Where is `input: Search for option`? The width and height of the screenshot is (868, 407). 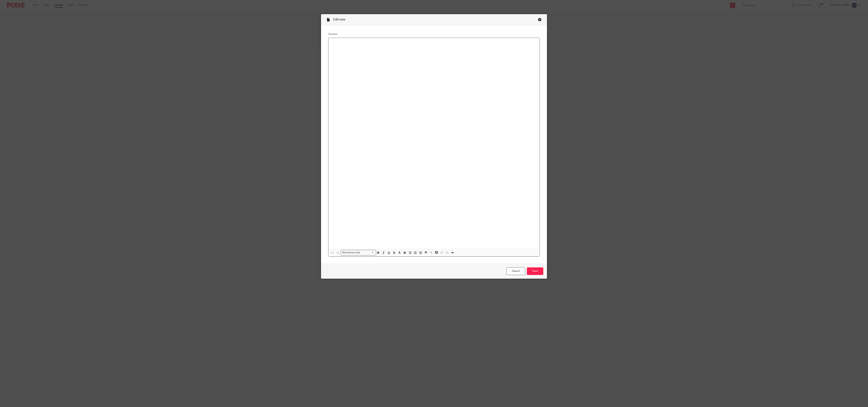 input: Search for option is located at coordinates (367, 253).